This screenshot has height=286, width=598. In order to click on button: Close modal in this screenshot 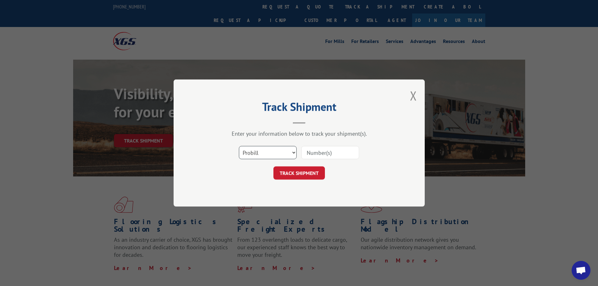, I will do `click(413, 95)`.